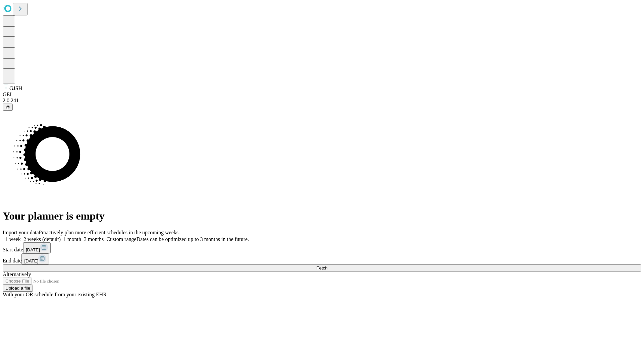 The image size is (644, 362). I want to click on span: Custom range, so click(121, 239).